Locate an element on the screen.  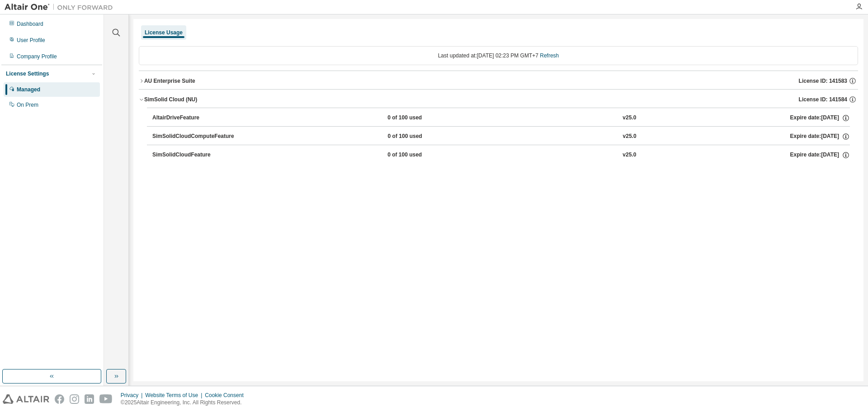
a: Refresh is located at coordinates (549, 56).